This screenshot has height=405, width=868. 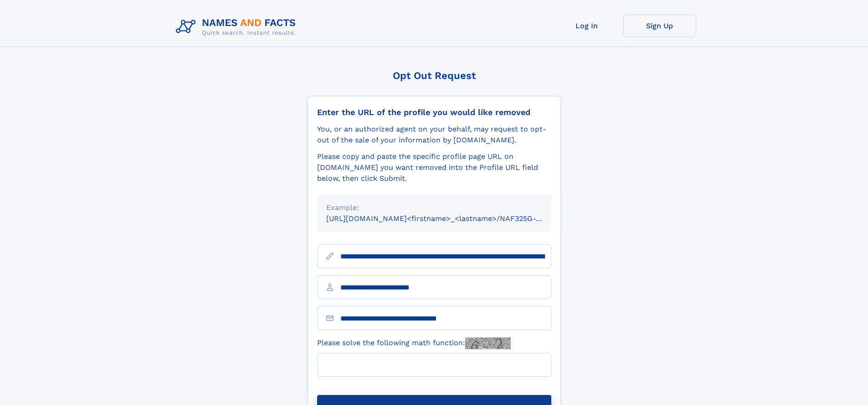 What do you see at coordinates (660, 26) in the screenshot?
I see `a: Sign Up` at bounding box center [660, 26].